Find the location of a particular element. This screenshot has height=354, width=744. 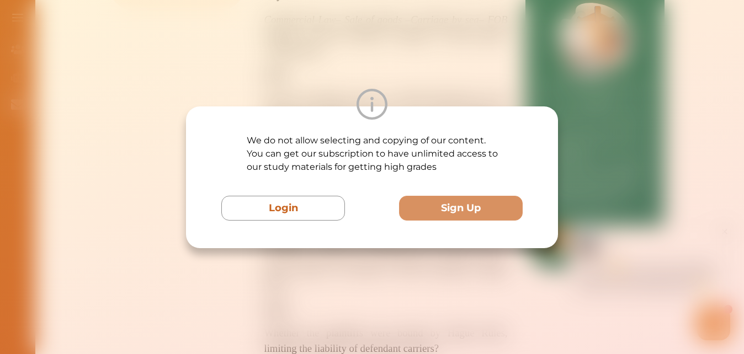

img: Nini is located at coordinates (107, 22).